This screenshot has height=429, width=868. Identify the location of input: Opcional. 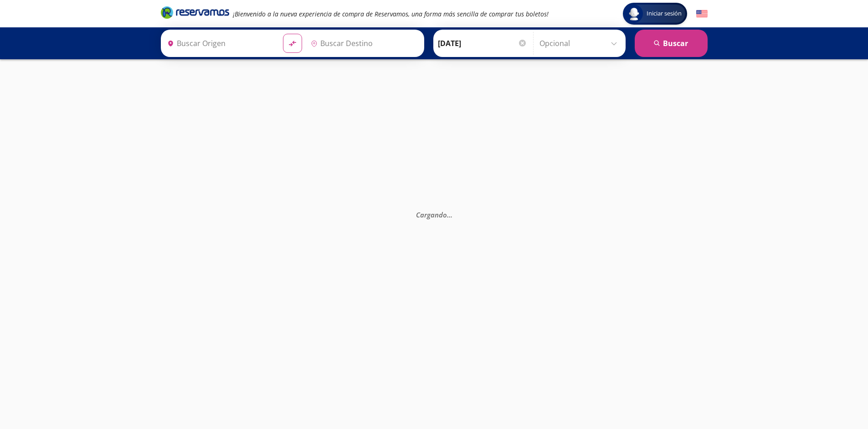
(580, 43).